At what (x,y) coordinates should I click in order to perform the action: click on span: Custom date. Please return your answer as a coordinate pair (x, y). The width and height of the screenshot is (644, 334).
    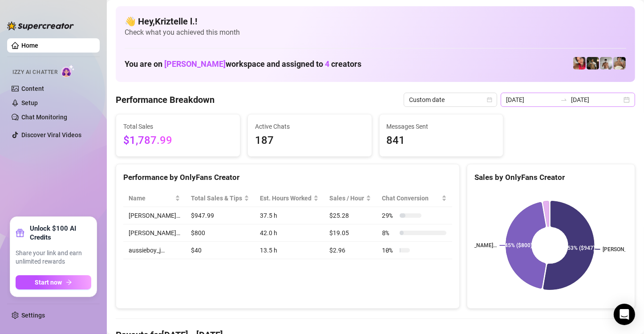
    Looking at the image, I should click on (451, 100).